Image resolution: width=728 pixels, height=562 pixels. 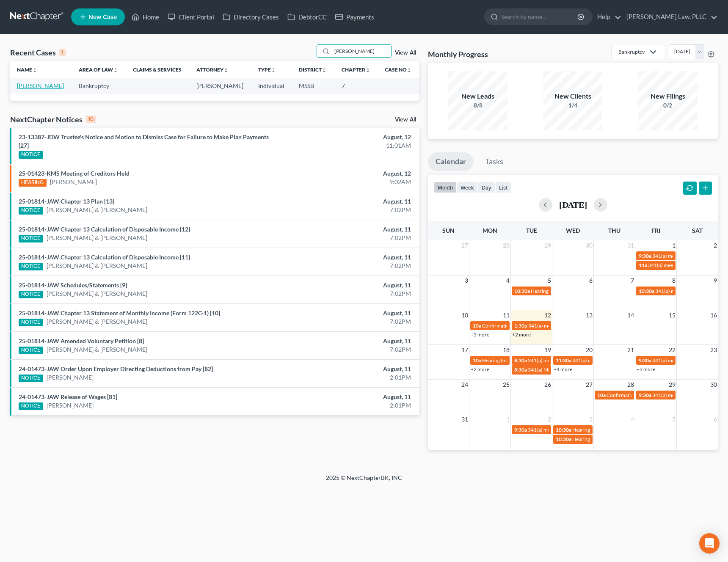 What do you see at coordinates (212, 70) in the screenshot?
I see `a: Attorneyunfold_more` at bounding box center [212, 70].